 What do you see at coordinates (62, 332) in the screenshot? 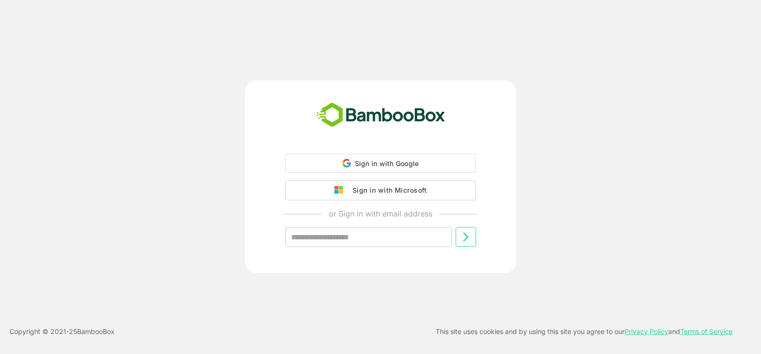
I see `p: Copyright © 2021- 25 BambooBox` at bounding box center [62, 332].